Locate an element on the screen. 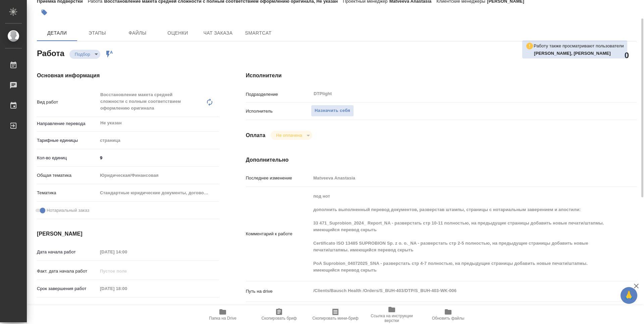  p: Путь на drive is located at coordinates (279, 291).